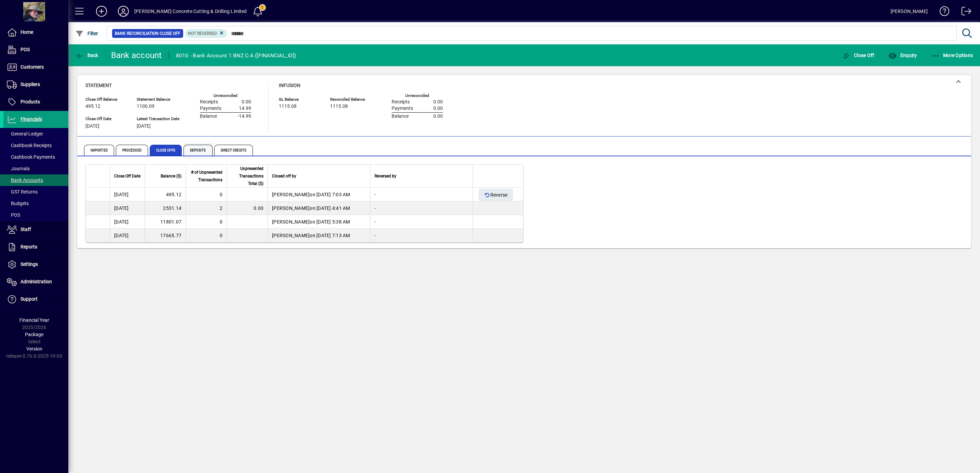  What do you see at coordinates (496, 195) in the screenshot?
I see `span: Reverse` at bounding box center [496, 195].